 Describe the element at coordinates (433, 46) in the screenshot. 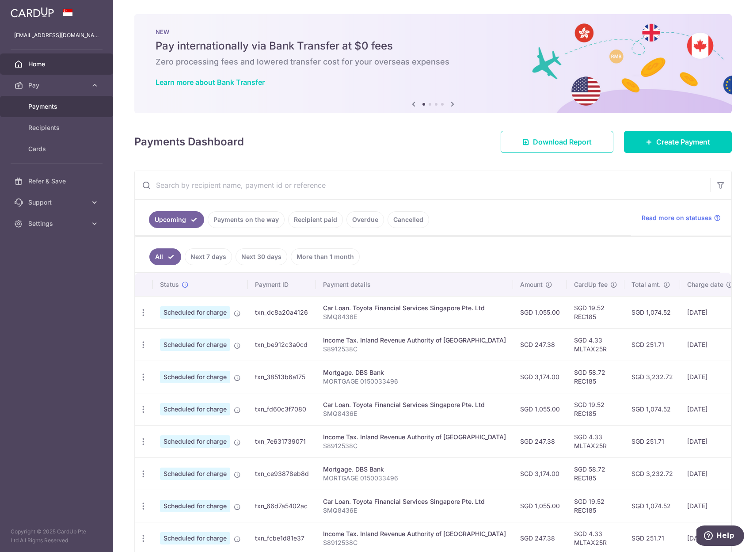

I see `h5: Pay internationally via Bank Transfer at $0 fees` at that location.